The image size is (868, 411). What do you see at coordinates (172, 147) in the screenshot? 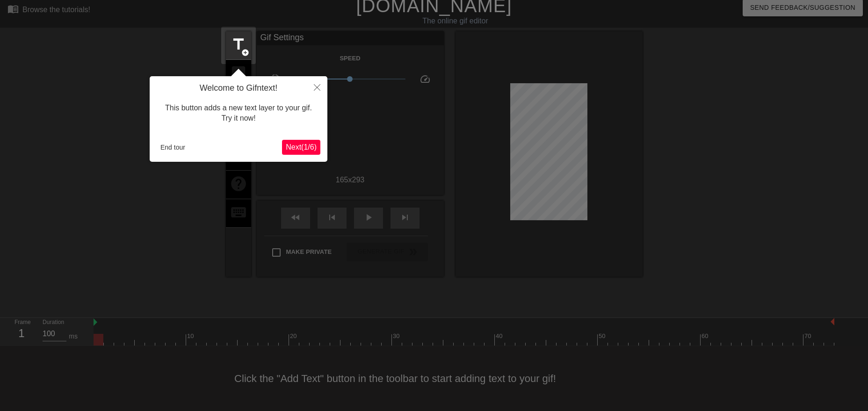
I see `button: End tour` at bounding box center [172, 147].